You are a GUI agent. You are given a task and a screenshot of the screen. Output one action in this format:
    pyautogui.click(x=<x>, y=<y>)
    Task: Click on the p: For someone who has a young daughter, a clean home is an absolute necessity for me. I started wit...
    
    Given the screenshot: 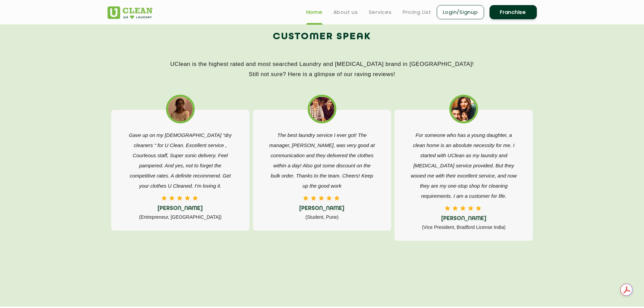 What is the action you would take?
    pyautogui.click(x=464, y=166)
    